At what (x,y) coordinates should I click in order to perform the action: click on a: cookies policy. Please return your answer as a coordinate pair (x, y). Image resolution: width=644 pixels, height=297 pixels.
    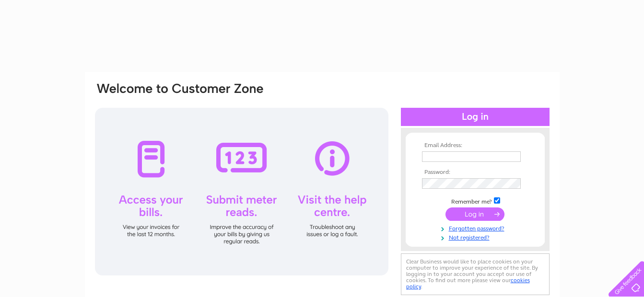
    Looking at the image, I should click on (468, 283).